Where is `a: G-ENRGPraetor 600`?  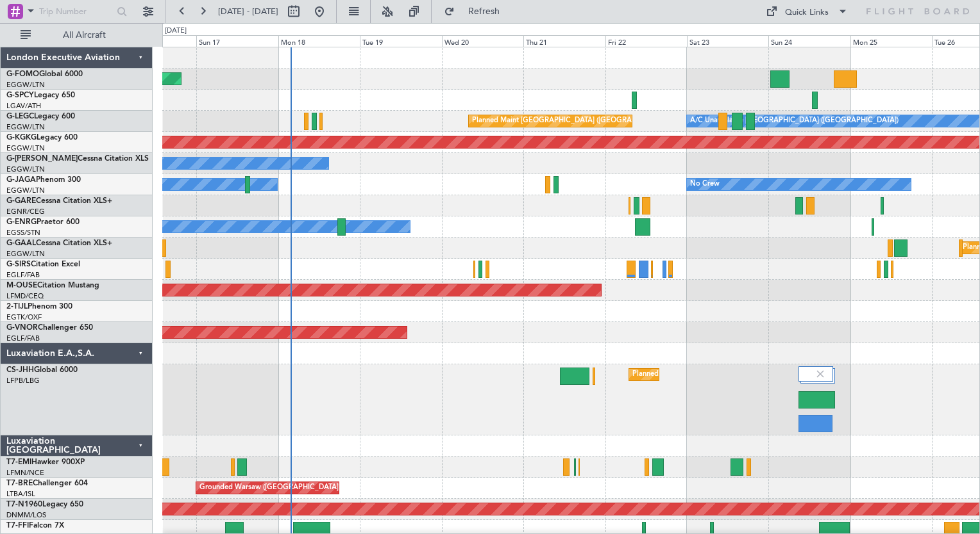 a: G-ENRGPraetor 600 is located at coordinates (43, 222).